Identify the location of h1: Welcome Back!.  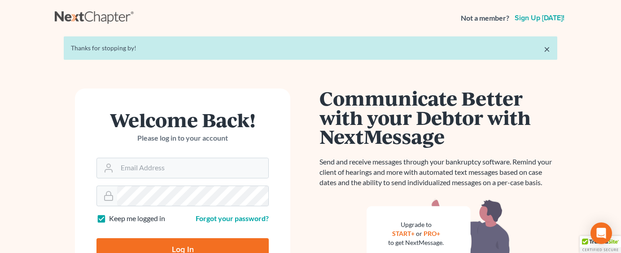
(183, 119).